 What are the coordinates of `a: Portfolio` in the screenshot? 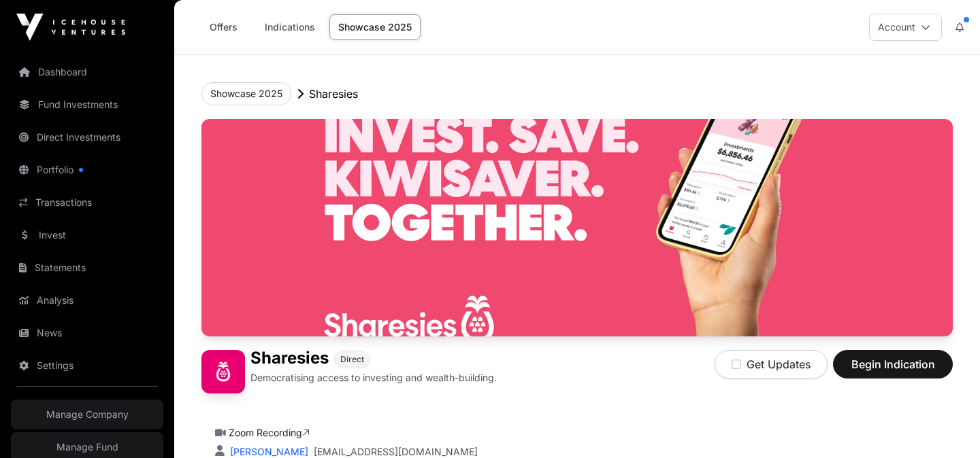 It's located at (87, 170).